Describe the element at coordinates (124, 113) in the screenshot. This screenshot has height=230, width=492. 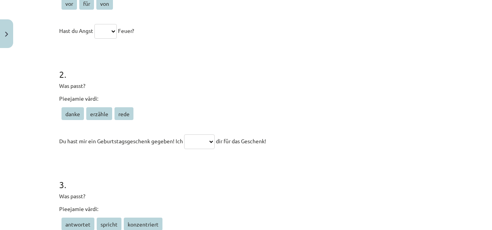
I see `span: rede` at that location.